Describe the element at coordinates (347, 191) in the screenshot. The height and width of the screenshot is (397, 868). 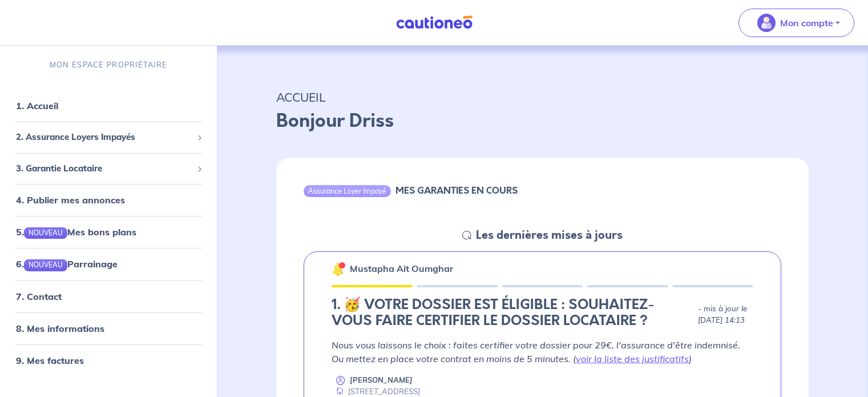
I see `div: Assurance Loyer Impayé` at that location.